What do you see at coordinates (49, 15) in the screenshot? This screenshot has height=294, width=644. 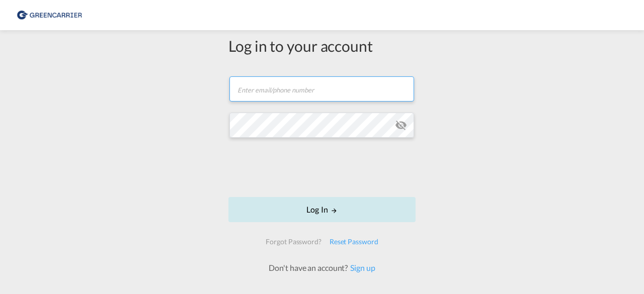 I see `img: b0b18ec08afe11efb1d4932555f5f09d.png` at bounding box center [49, 15].